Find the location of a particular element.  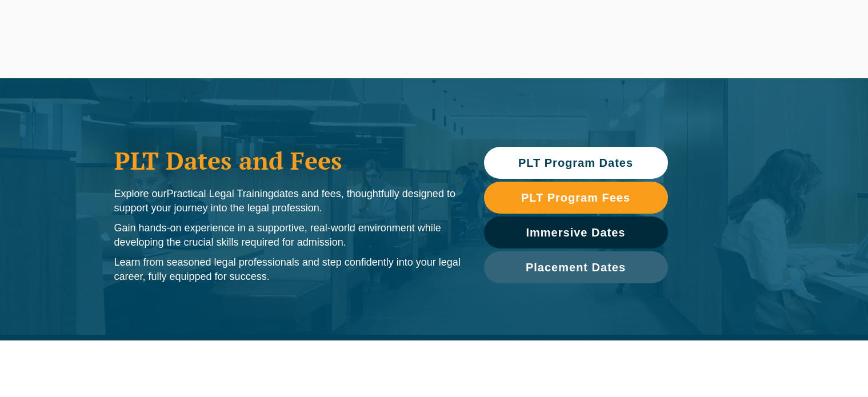

h1: PLT Dates and Fees is located at coordinates (288, 161).